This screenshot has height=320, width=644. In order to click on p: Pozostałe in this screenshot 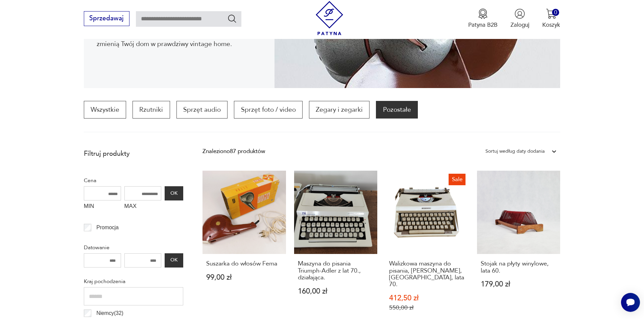, I will do `click(397, 110)`.